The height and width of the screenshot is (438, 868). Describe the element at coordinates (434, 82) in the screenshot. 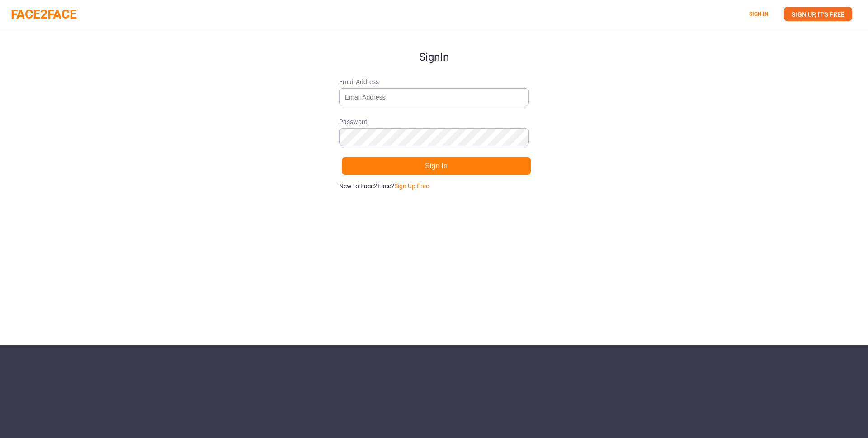

I see `span: Email Address` at that location.